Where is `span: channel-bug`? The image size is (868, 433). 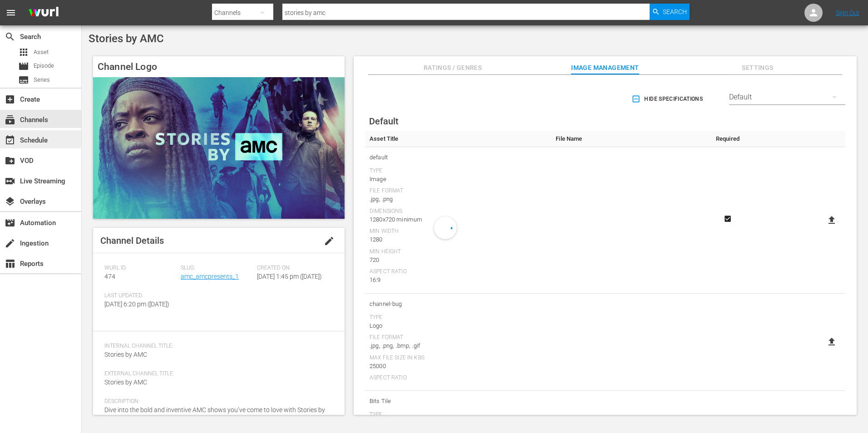
span: channel-bug is located at coordinates (458, 304).